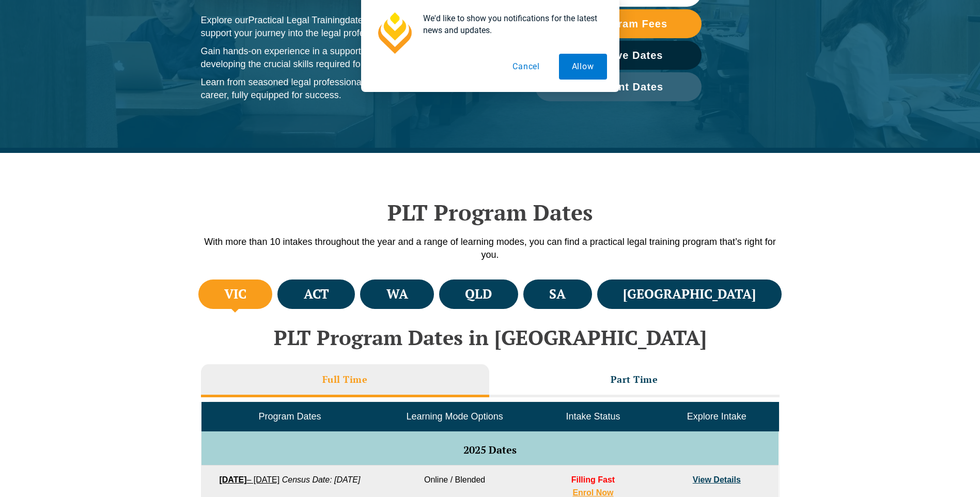  What do you see at coordinates (478, 294) in the screenshot?
I see `h4: QLD` at bounding box center [478, 294].